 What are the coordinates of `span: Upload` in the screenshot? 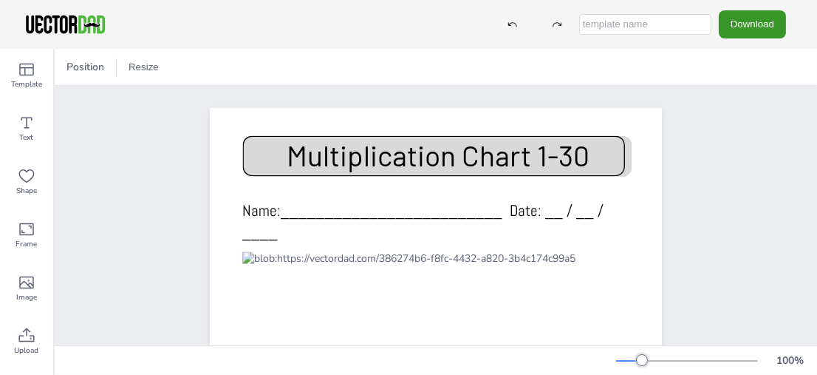 It's located at (27, 350).